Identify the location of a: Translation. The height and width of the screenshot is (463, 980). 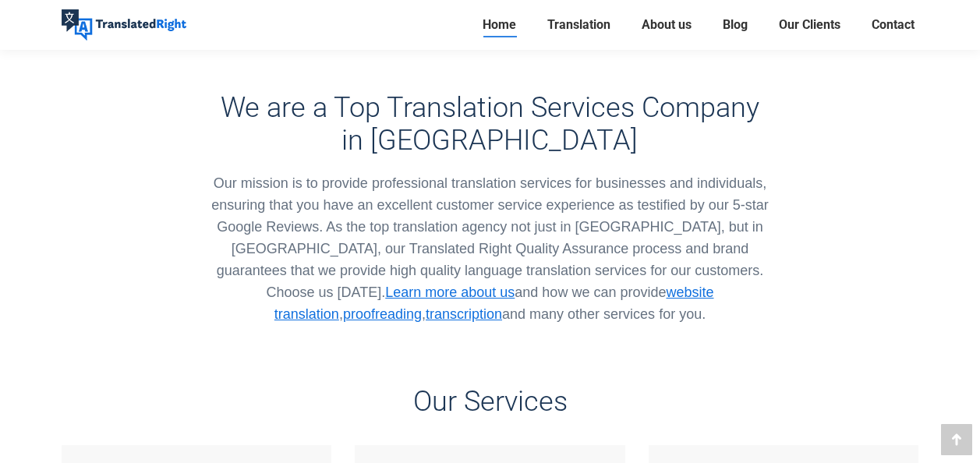
(578, 25).